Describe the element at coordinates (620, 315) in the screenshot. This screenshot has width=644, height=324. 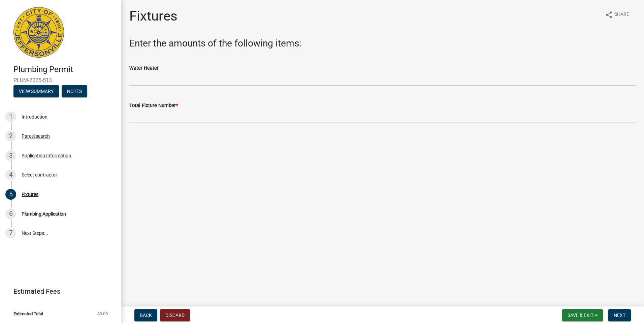
I see `span: Next` at that location.